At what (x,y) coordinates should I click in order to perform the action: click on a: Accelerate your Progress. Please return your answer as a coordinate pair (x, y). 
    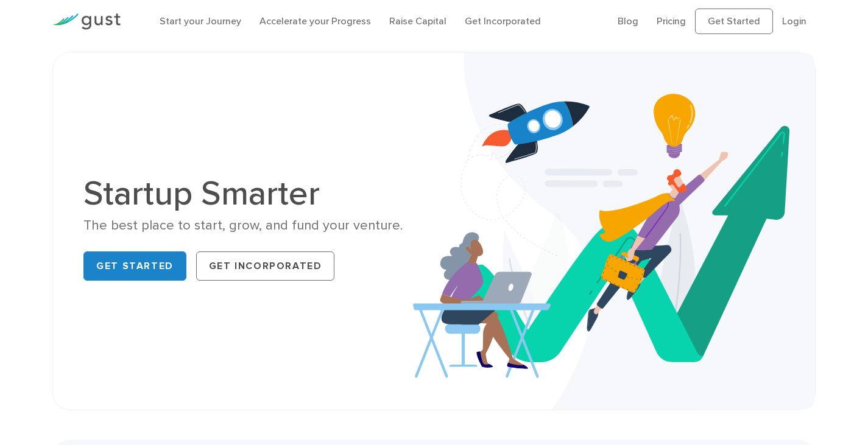
    Looking at the image, I should click on (315, 21).